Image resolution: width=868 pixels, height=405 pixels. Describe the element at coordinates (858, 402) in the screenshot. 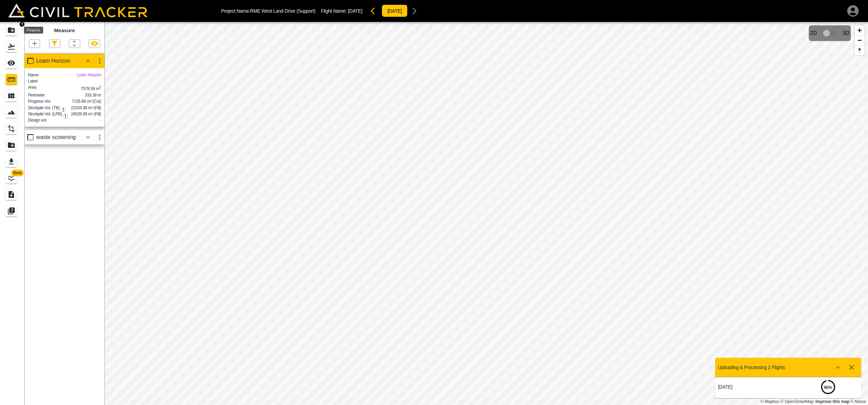

I see `a: Maxar` at that location.